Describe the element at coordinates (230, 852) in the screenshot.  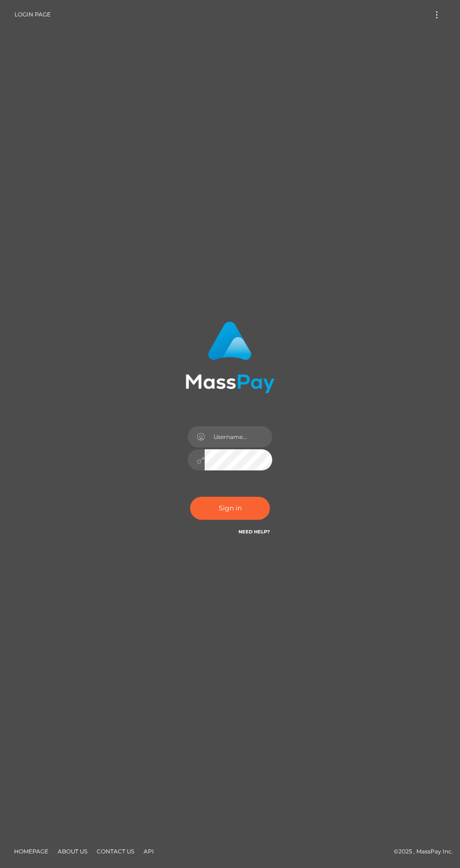
I see `div: © 2025 , MassPay Inc.` at that location.